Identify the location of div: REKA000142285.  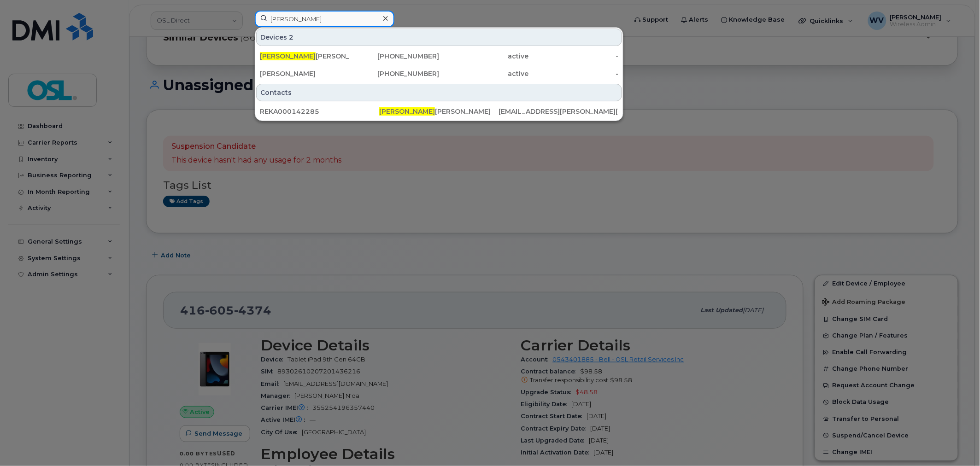
(320, 111).